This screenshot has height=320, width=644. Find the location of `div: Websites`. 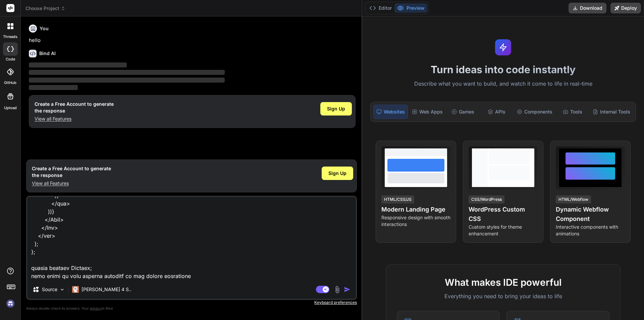

div: Websites is located at coordinates (391, 112).